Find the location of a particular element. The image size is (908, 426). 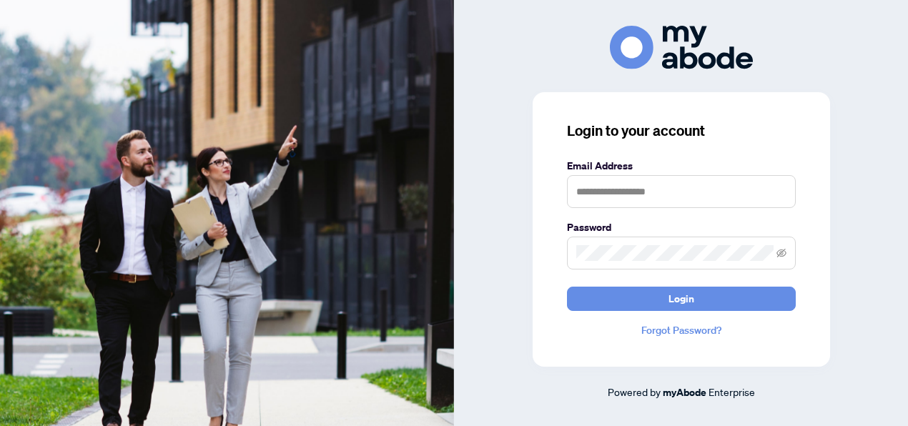

h3: Login to your account is located at coordinates (682, 131).